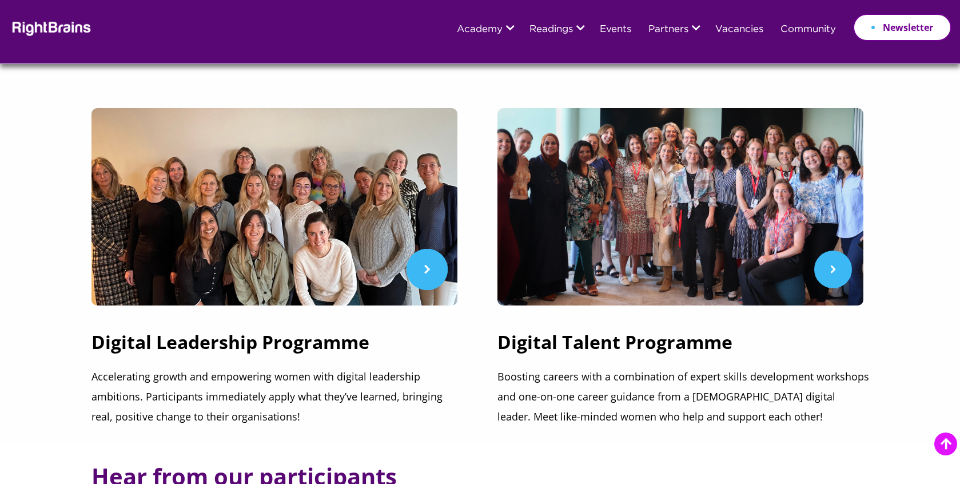 The height and width of the screenshot is (484, 960). What do you see at coordinates (739, 30) in the screenshot?
I see `a: Vacancies` at bounding box center [739, 30].